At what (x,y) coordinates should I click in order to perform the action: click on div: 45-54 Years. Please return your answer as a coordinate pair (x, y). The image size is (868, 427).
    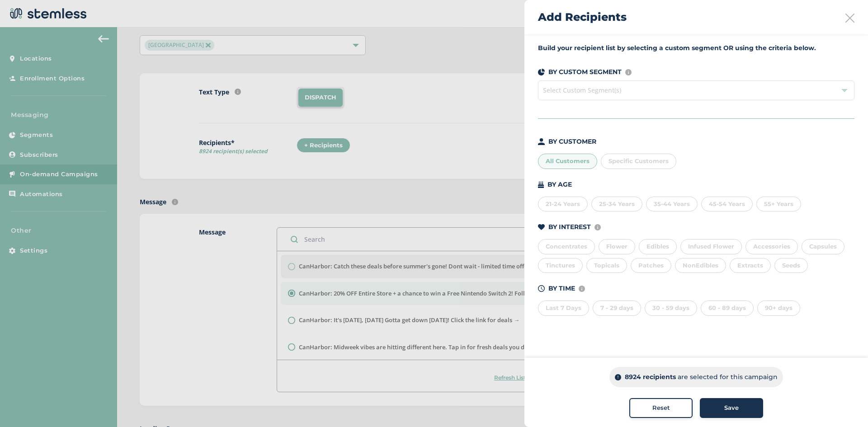
    Looking at the image, I should click on (727, 204).